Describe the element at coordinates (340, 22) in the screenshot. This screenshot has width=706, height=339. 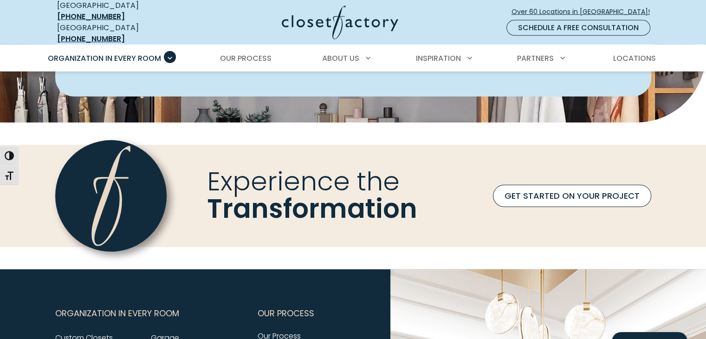
I see `img: Closet Factory Logo` at that location.